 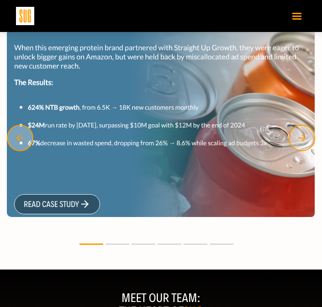 I want to click on strong: 67%, so click(x=34, y=143).